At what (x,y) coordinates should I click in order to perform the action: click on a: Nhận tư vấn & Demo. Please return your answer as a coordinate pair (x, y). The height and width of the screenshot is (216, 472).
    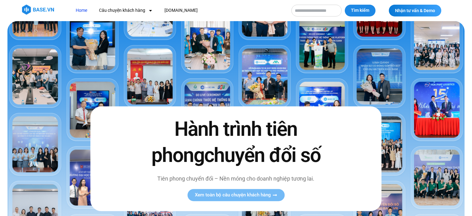
    Looking at the image, I should click on (415, 11).